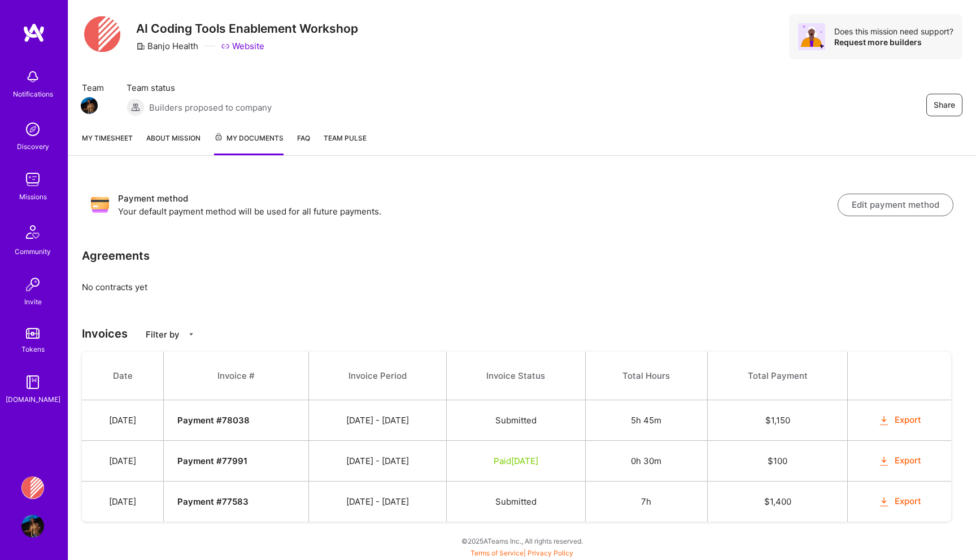 The height and width of the screenshot is (560, 976). What do you see at coordinates (944, 105) in the screenshot?
I see `span: Share` at bounding box center [944, 105].